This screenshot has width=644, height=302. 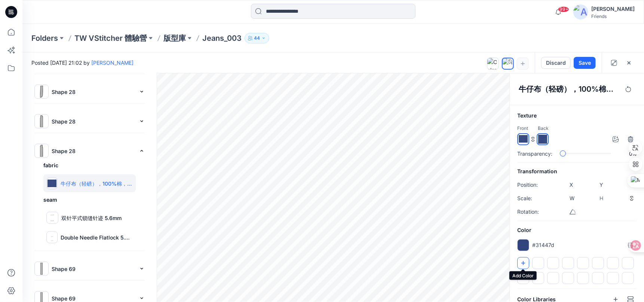 What do you see at coordinates (563, 9) in the screenshot?
I see `span: 99+` at bounding box center [563, 9].